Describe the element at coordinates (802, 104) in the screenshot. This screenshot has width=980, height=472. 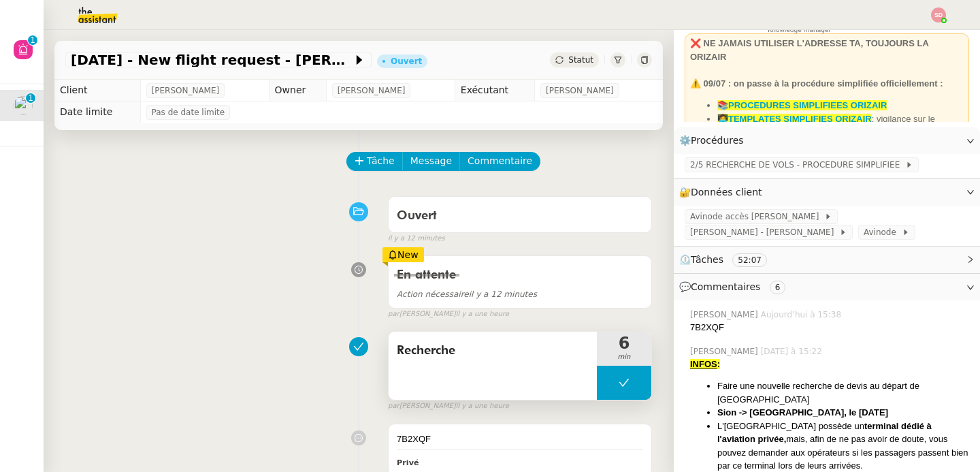
I see `a: 📚PROCEDURES SIMPLIFIEES ORIZAIR` at that location.